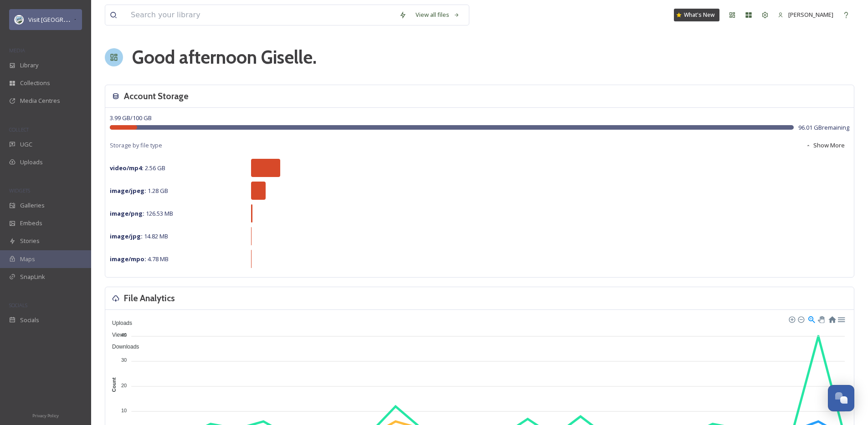  I want to click on div: What's New, so click(696, 15).